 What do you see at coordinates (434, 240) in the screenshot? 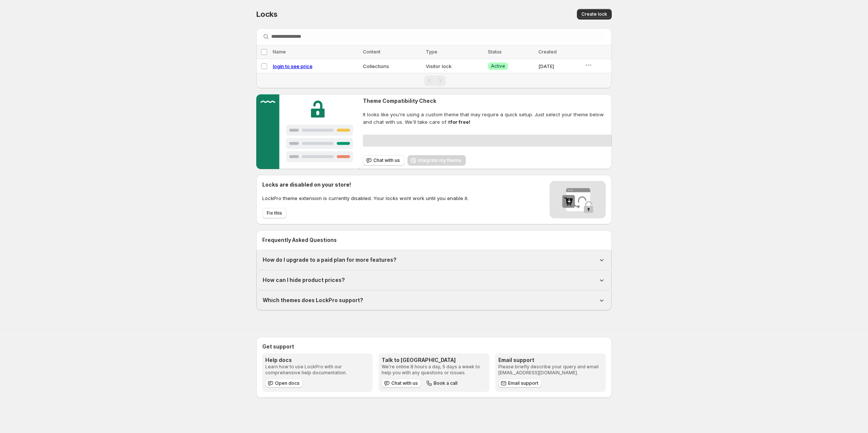
I see `h2: Frequently Asked Questions` at bounding box center [434, 240].